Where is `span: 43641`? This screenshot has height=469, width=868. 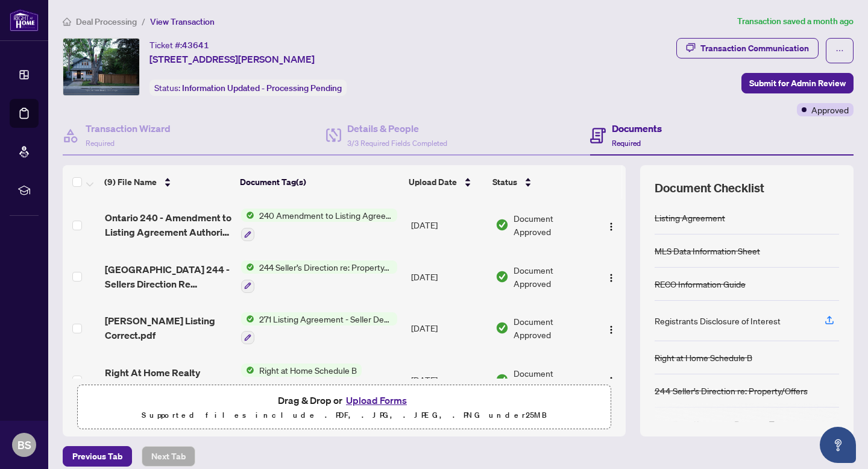 span: 43641 is located at coordinates (195, 45).